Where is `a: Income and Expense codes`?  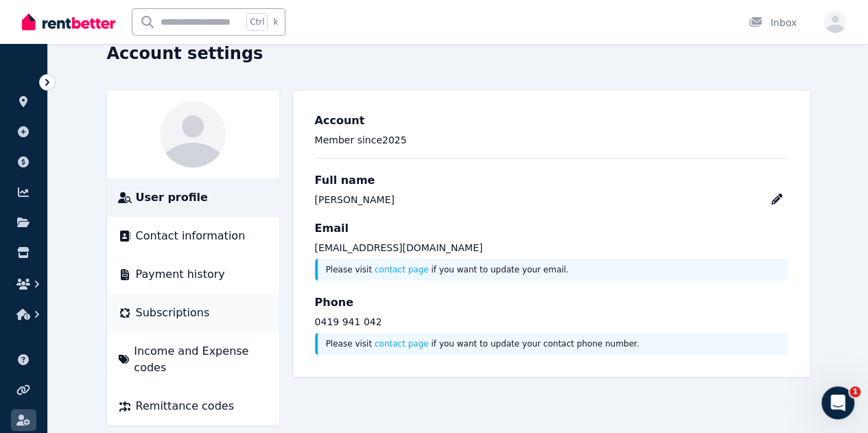
a: Income and Expense codes is located at coordinates (193, 360).